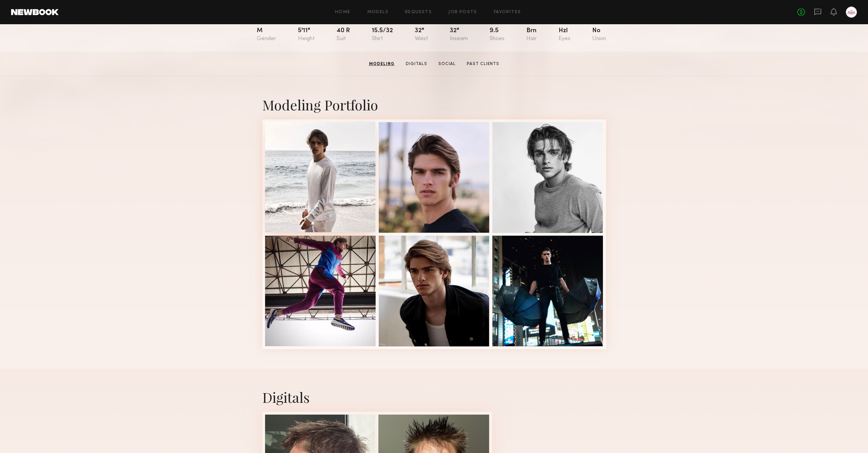 The height and width of the screenshot is (453, 868). I want to click on a: Modeling, so click(382, 64).